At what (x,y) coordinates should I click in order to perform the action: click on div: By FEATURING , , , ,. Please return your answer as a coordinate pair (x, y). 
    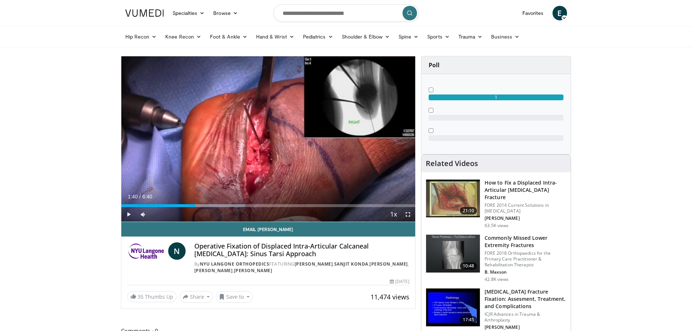
    Looking at the image, I should click on (302, 267).